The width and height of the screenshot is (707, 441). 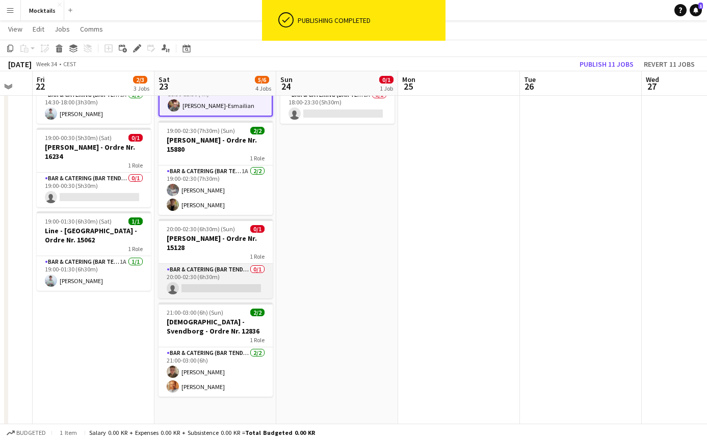 What do you see at coordinates (195, 312) in the screenshot?
I see `span: 21:00-03:00 (6h) (Sun)` at bounding box center [195, 312].